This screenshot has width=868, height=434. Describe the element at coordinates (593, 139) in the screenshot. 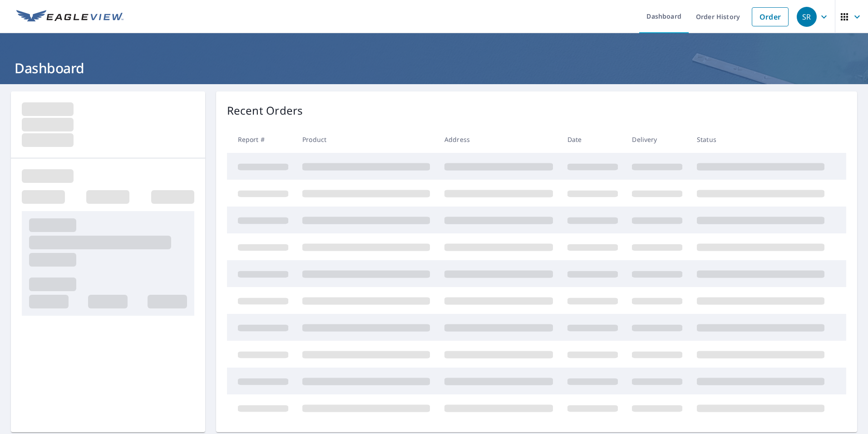

I see `th: Date` at that location.